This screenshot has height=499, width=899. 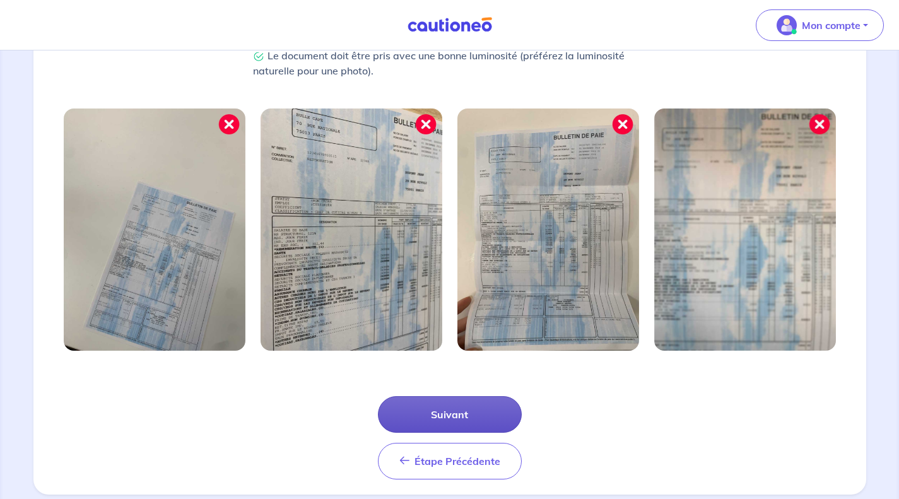 What do you see at coordinates (450, 25) in the screenshot?
I see `img: Cautioneo` at bounding box center [450, 25].